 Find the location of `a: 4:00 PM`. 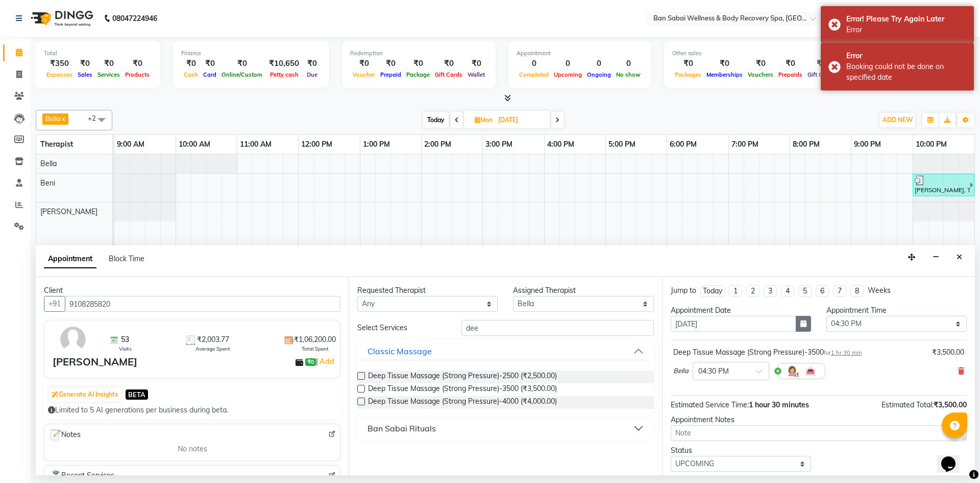

a: 4:00 PM is located at coordinates (561, 144).